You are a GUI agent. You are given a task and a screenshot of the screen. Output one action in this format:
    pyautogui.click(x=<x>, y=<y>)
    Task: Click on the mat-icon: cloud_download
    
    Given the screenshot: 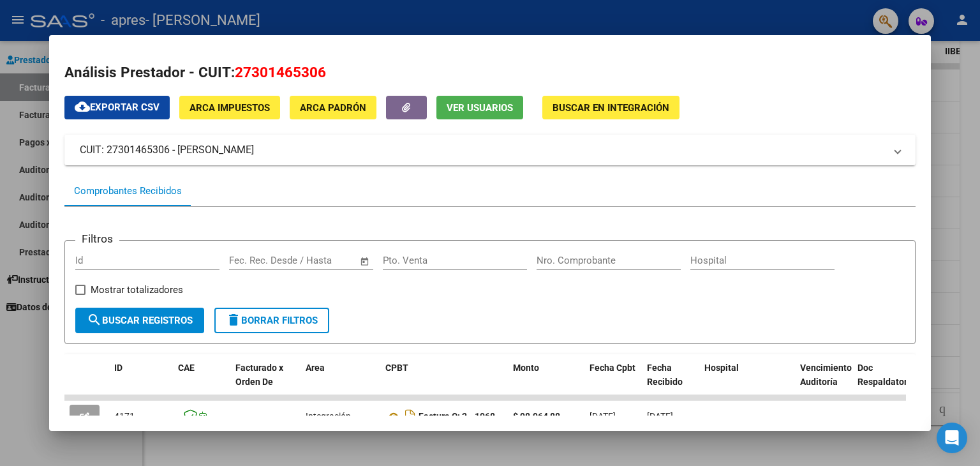 What is the action you would take?
    pyautogui.click(x=82, y=106)
    